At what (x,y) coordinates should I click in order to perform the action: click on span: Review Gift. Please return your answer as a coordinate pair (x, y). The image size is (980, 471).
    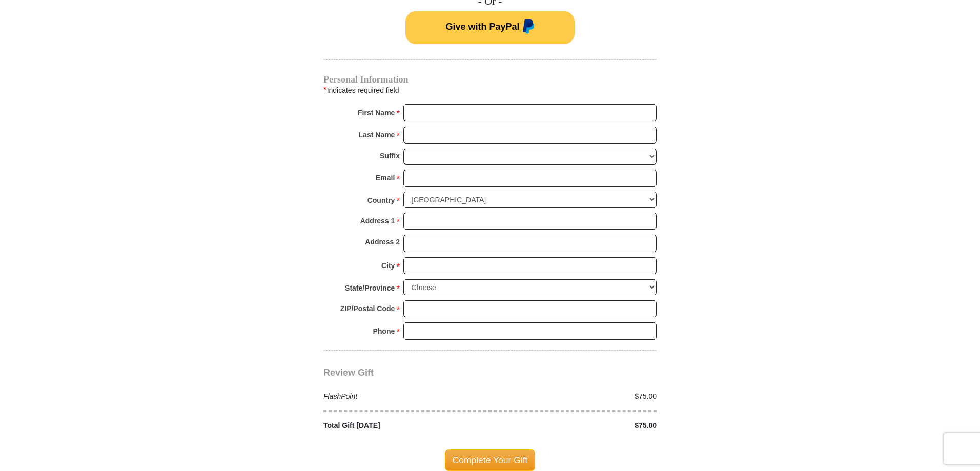
    Looking at the image, I should click on (348, 373).